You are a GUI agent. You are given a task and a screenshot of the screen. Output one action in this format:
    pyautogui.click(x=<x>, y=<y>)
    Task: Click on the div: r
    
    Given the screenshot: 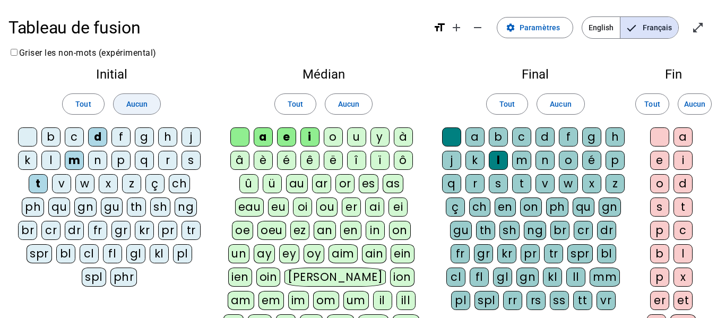 What is the action you would take?
    pyautogui.click(x=475, y=184)
    